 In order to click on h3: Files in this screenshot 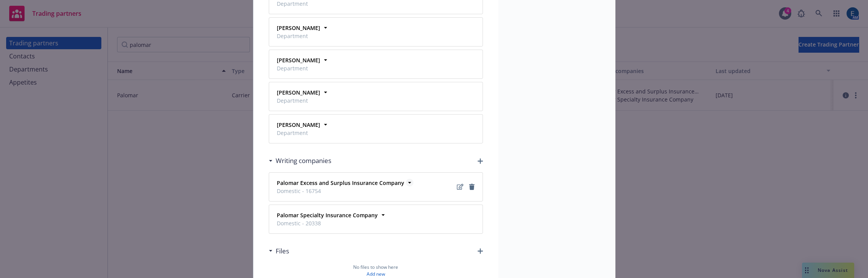, I will do `click(282, 251)`.